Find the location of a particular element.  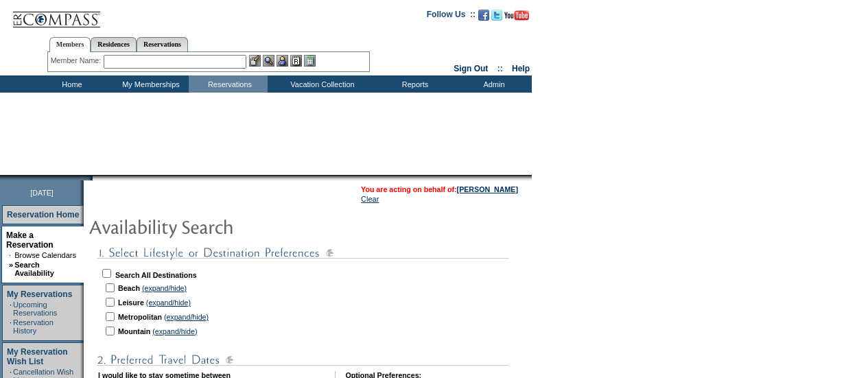

a: Reservations is located at coordinates (162, 44).